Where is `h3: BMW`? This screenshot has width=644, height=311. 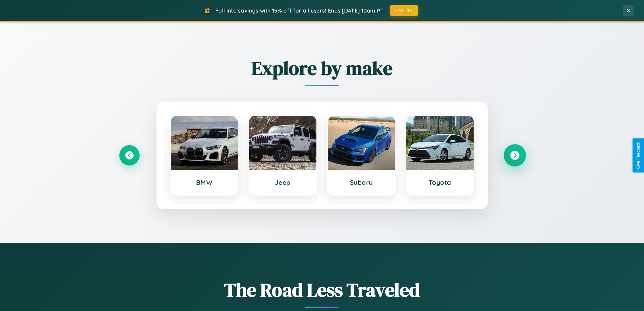 h3: BMW is located at coordinates (204, 182).